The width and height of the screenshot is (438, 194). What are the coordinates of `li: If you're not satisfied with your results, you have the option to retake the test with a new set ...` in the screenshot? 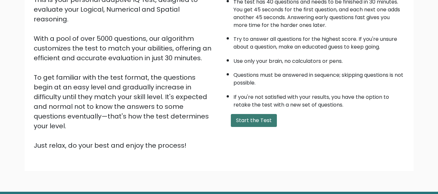 It's located at (319, 99).